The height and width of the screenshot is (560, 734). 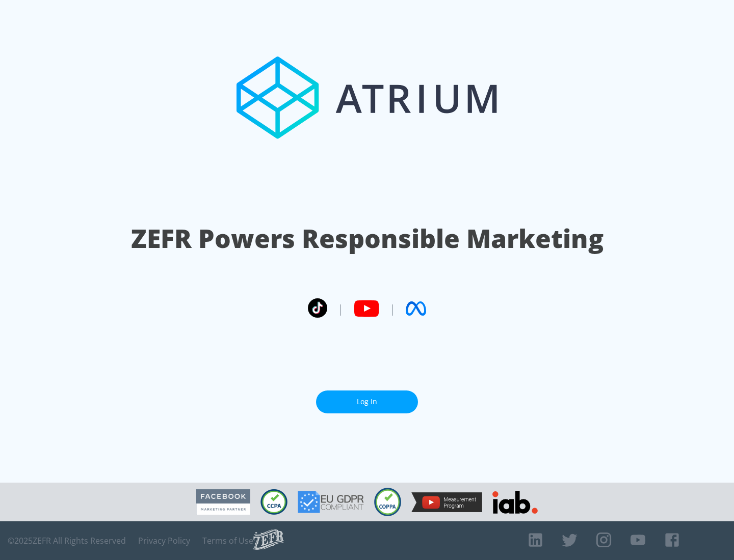 I want to click on img: YouTube Measurement Program, so click(x=446, y=502).